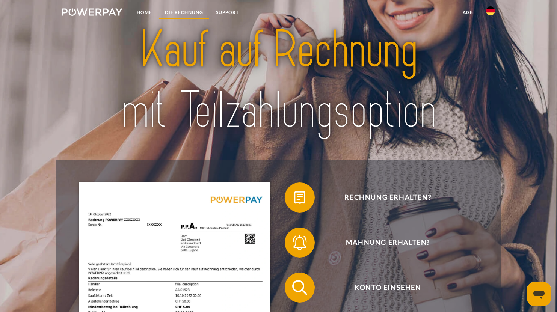 The height and width of the screenshot is (312, 557). Describe the element at coordinates (278, 80) in the screenshot. I see `img: title-powerpay_de.svg` at that location.